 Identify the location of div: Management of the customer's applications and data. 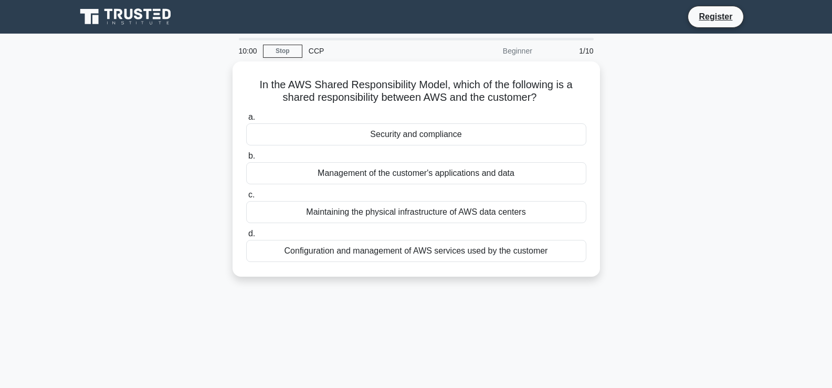
(416, 173).